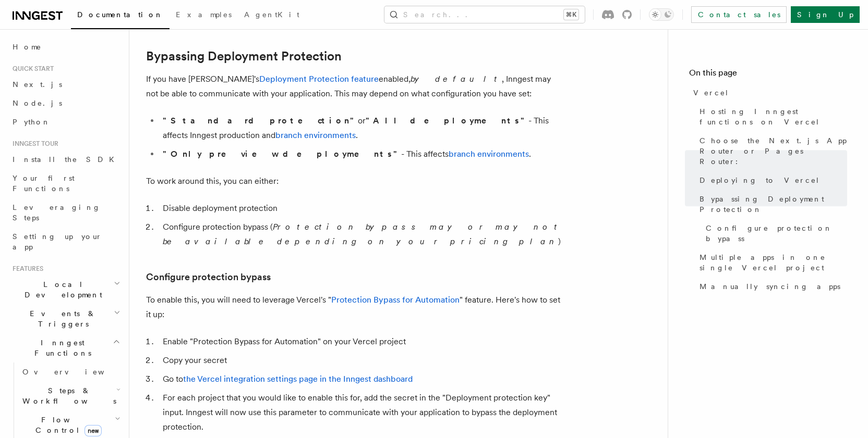 This screenshot has height=438, width=868. I want to click on li: For each project that you would like to enable this for, add the secret in the "Deployment protec..., so click(361, 413).